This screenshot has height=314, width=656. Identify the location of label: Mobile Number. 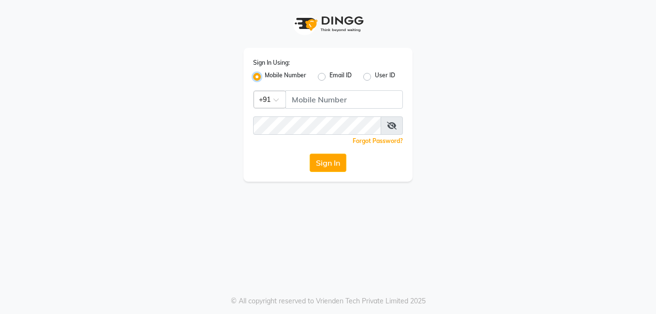
(285, 77).